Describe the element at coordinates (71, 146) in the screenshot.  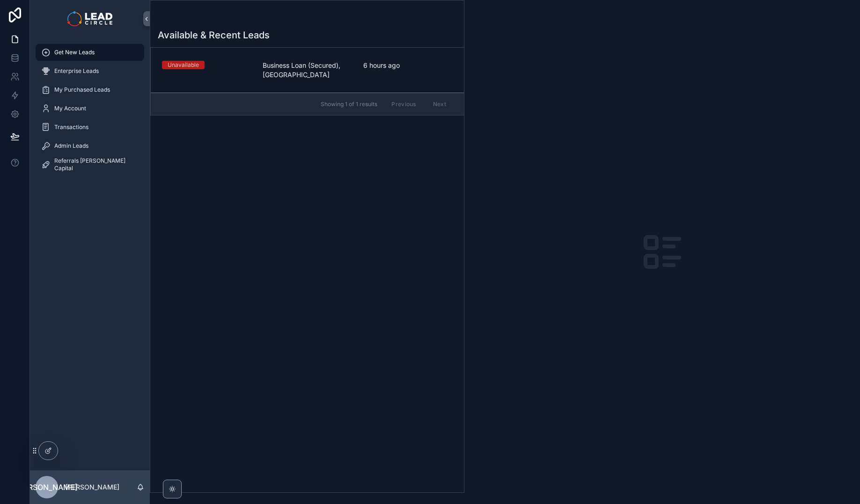
I see `span: Admin Leads` at that location.